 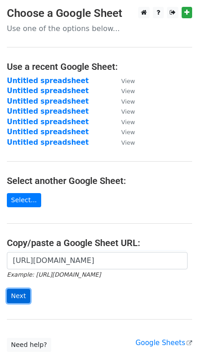 I want to click on input: Next, so click(x=18, y=296).